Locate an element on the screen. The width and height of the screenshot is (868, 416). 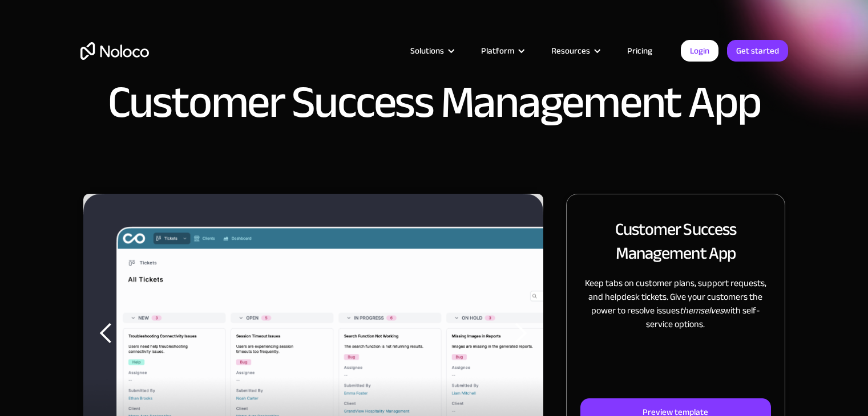
a: Login is located at coordinates (699, 51).